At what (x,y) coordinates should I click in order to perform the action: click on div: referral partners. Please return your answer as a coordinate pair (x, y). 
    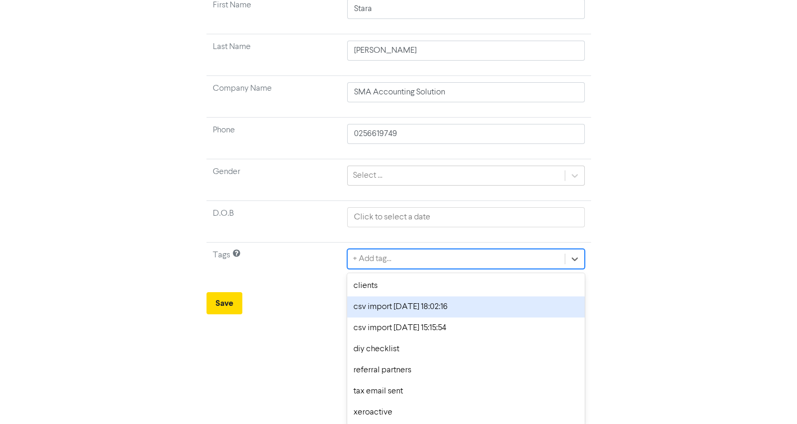
    Looking at the image, I should click on (466, 370).